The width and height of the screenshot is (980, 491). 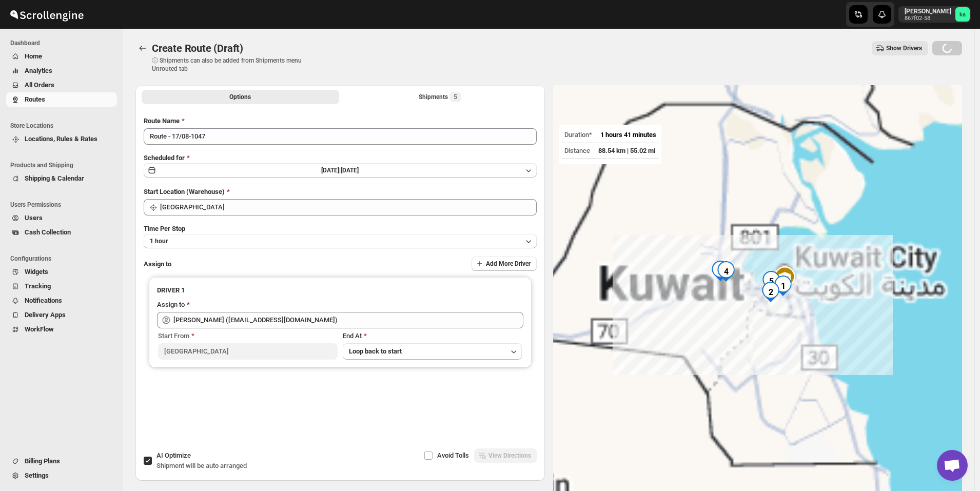 What do you see at coordinates (198, 49) in the screenshot?
I see `span: Create Route (Draft)` at bounding box center [198, 49].